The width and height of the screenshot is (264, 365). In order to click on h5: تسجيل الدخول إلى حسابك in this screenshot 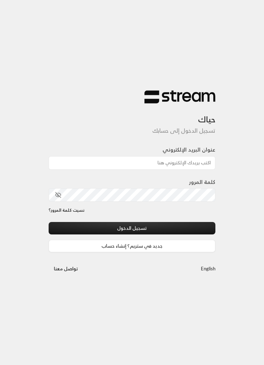, I will do `click(132, 130)`.